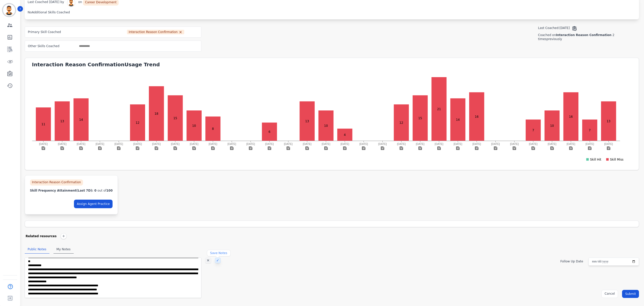  What do you see at coordinates (85, 190) in the screenshot?
I see `span: (Last 7D):` at bounding box center [85, 190].